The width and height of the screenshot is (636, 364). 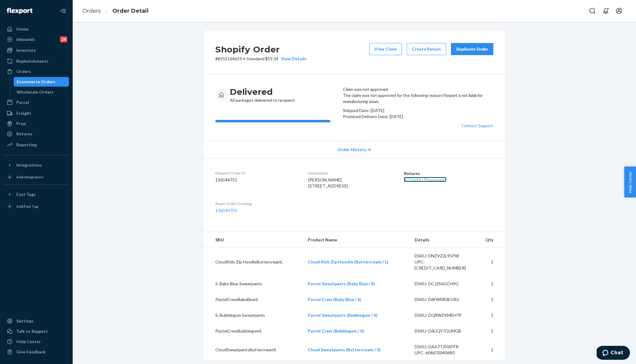 I want to click on h3: Delivered, so click(x=262, y=92).